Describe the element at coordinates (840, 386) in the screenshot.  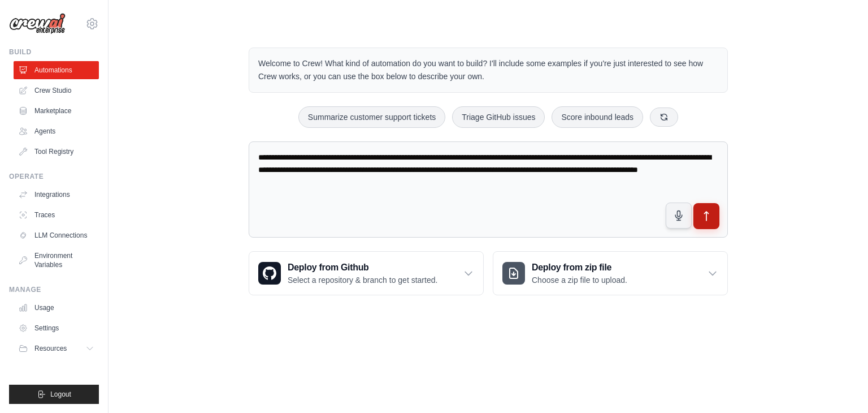
I see `div: Chat Widget` at that location.